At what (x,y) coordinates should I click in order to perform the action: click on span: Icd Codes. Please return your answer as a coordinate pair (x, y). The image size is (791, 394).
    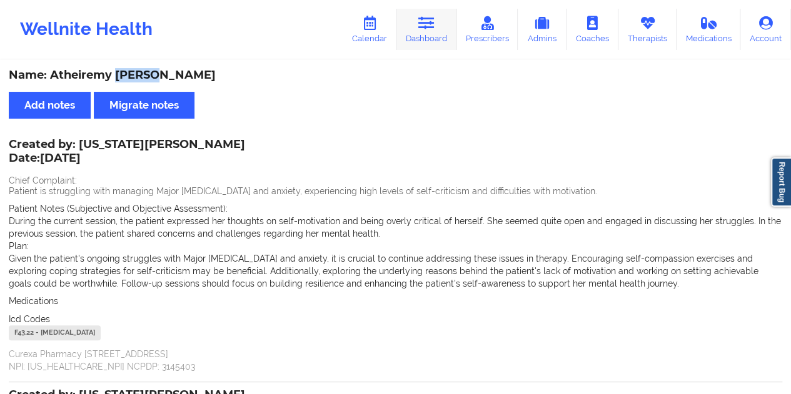
    Looking at the image, I should click on (29, 319).